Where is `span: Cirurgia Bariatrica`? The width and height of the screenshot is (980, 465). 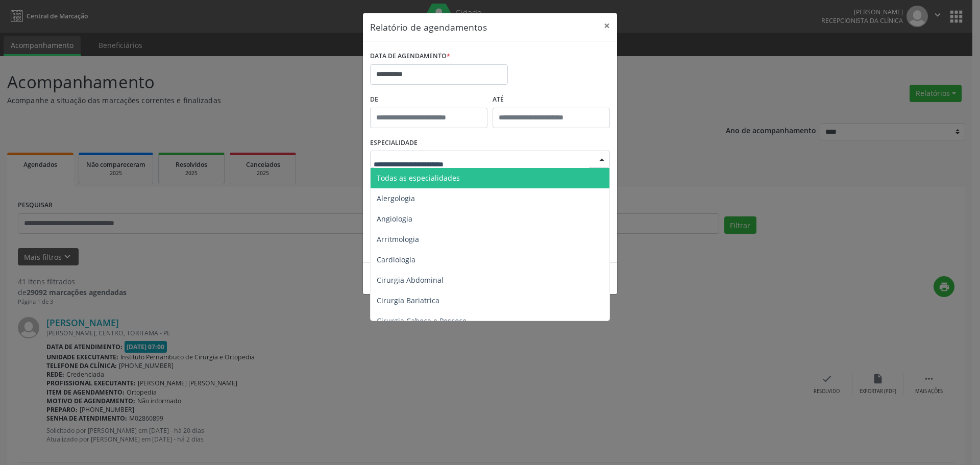
span: Cirurgia Bariatrica is located at coordinates (408, 300).